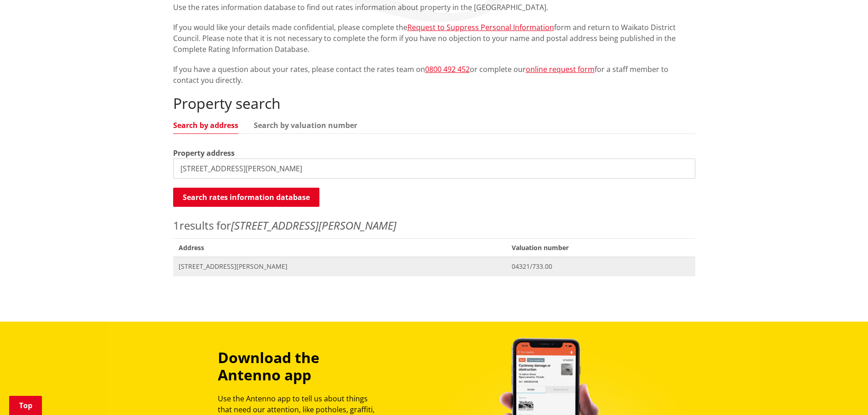 The image size is (868, 415). I want to click on h3: Download the Antenno app, so click(300, 366).